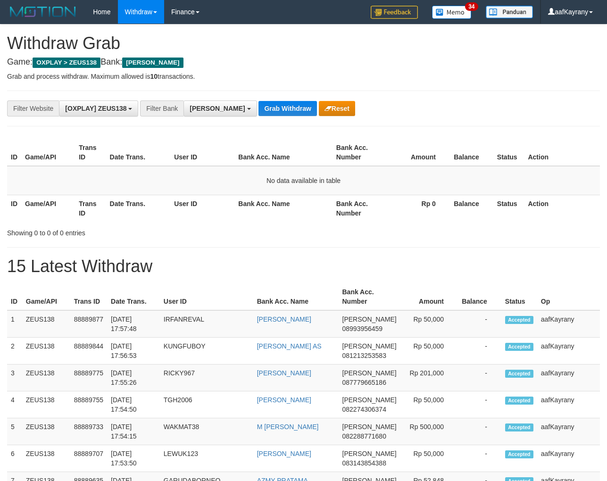  Describe the element at coordinates (89, 378) in the screenshot. I see `td: 88889775` at that location.